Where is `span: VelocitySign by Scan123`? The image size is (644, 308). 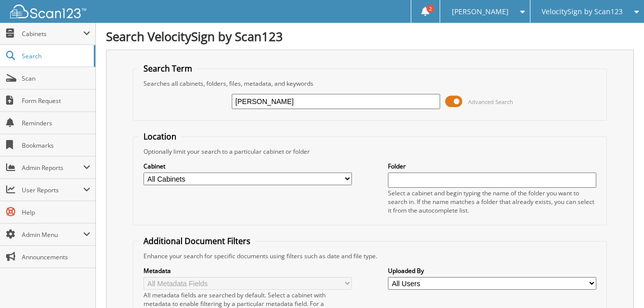 span: VelocitySign by Scan123 is located at coordinates (582, 12).